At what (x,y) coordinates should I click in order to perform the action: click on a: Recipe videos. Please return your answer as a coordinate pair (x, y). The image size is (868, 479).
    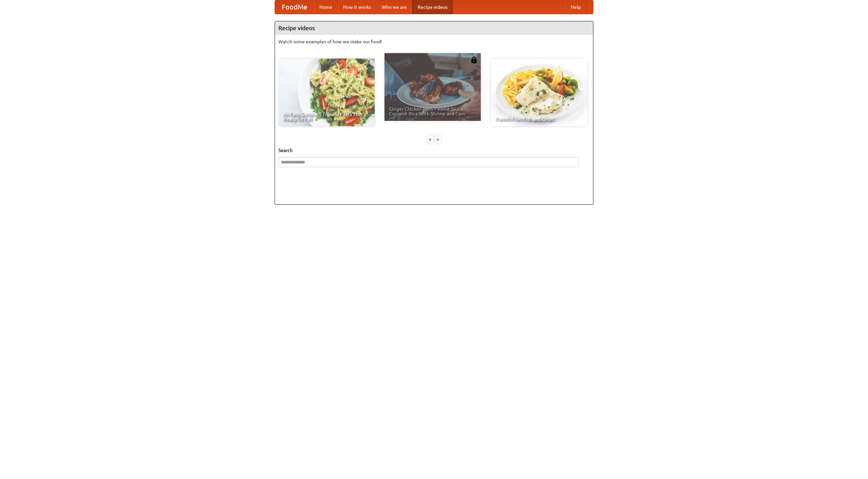
    Looking at the image, I should click on (433, 7).